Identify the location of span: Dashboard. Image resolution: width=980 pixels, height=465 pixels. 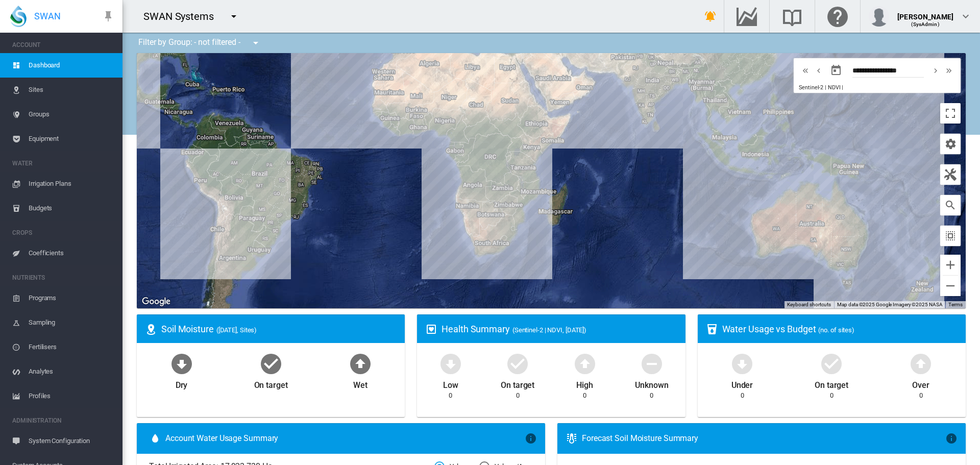
(72, 66).